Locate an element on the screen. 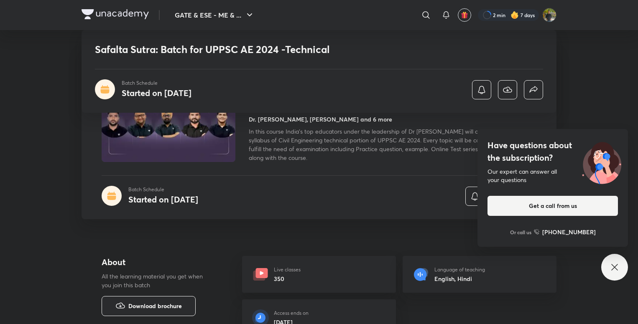 Image resolution: width=638 pixels, height=324 pixels. h4: Have questions about the subscription? is located at coordinates (553, 152).